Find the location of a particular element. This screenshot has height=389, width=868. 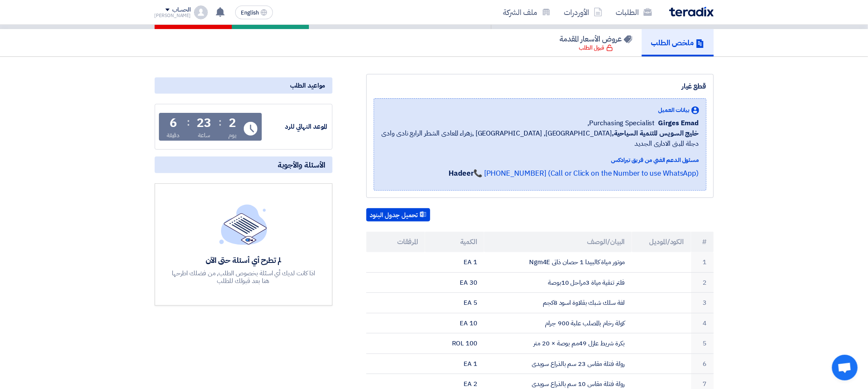

div: قبول الطلب is located at coordinates (596, 47).